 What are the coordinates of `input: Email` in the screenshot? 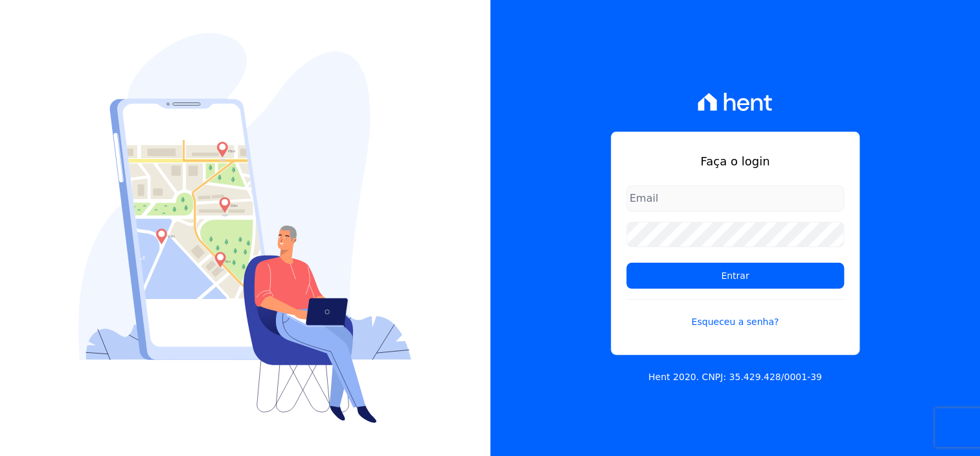 It's located at (735, 198).